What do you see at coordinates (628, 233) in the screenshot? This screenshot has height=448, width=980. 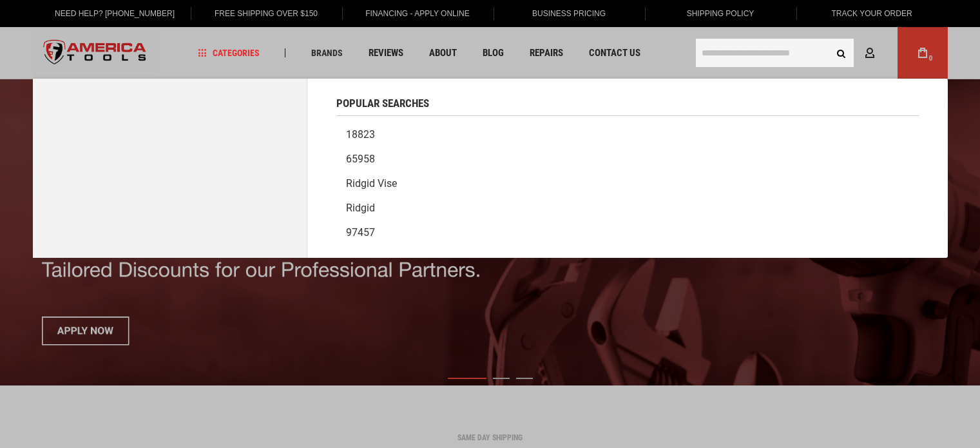 I see `a: 97457` at bounding box center [628, 233].